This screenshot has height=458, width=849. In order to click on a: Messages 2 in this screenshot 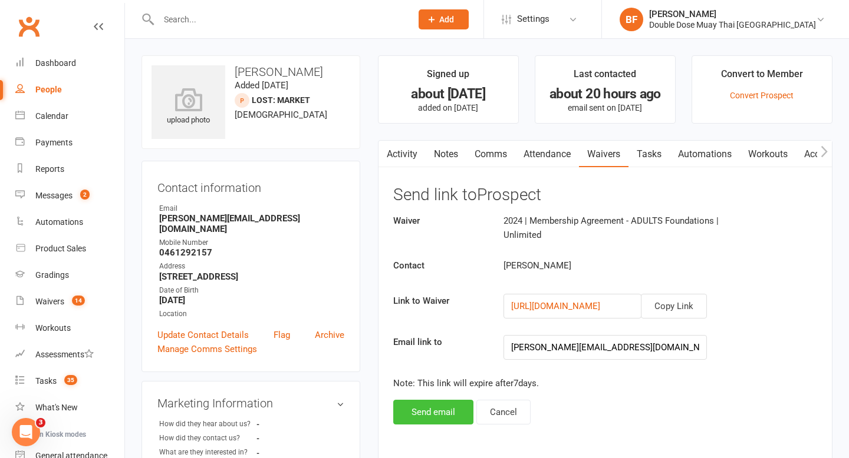, I will do `click(70, 196)`.